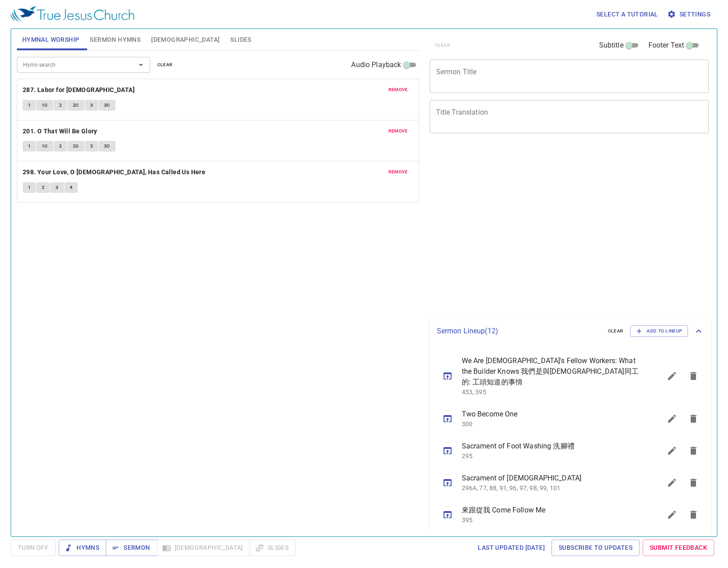 The height and width of the screenshot is (568, 728). Describe the element at coordinates (519, 331) in the screenshot. I see `p: Sermon Lineup ( 12 )` at that location.